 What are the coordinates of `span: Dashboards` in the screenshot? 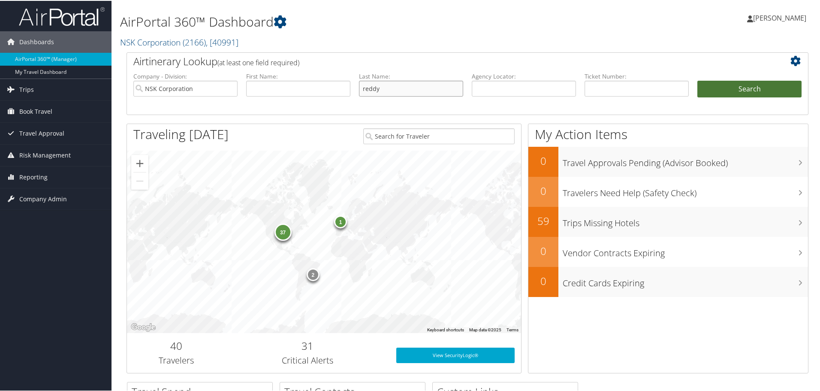 It's located at (36, 41).